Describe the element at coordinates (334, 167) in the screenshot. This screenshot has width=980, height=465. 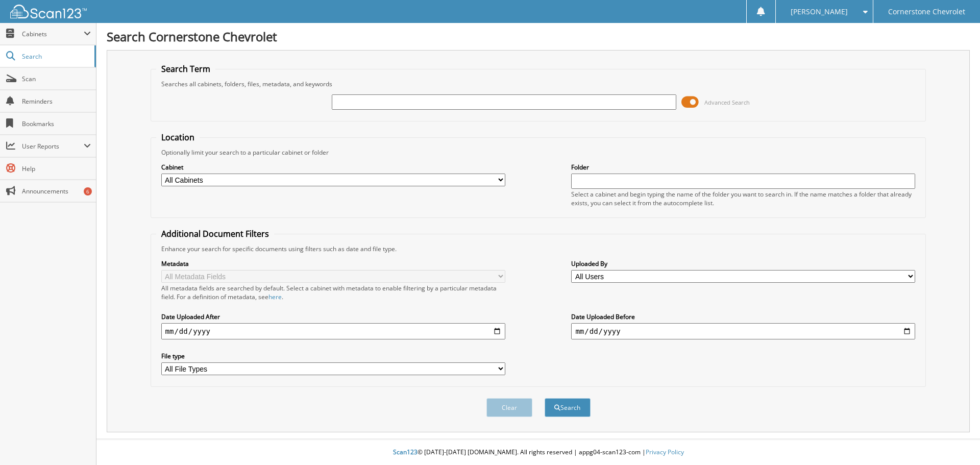
I see `label: Cabinet` at that location.